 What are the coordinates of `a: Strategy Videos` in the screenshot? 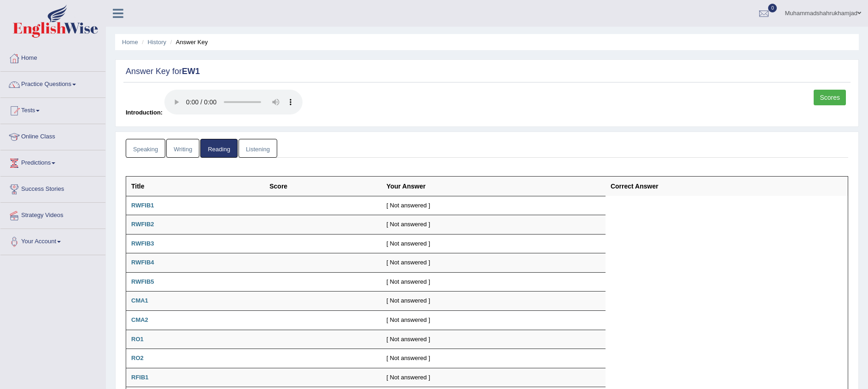 It's located at (53, 214).